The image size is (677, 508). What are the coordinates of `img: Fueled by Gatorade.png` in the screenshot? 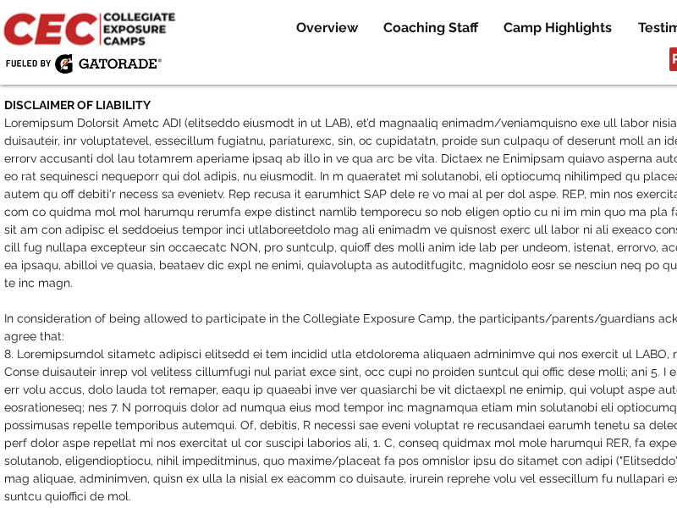 It's located at (83, 63).